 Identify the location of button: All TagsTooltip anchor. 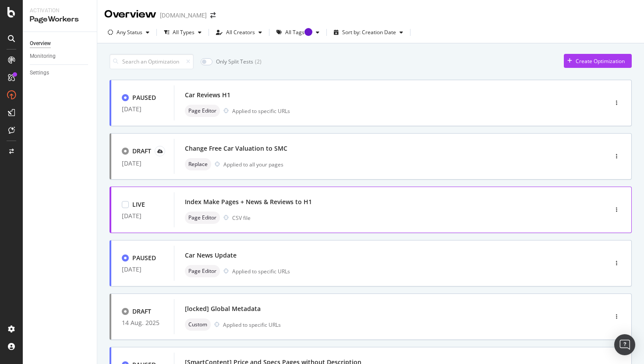
(298, 32).